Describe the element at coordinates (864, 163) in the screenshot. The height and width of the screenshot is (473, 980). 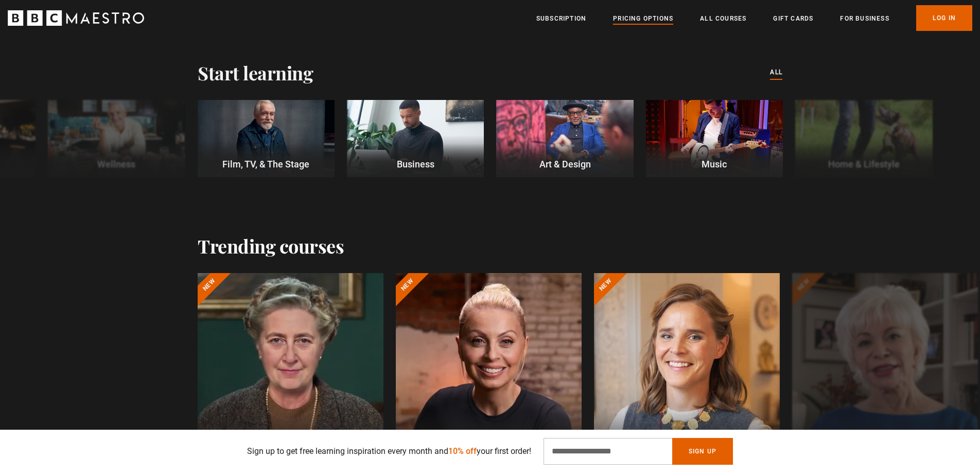
I see `p: Home & Lifestyle` at that location.